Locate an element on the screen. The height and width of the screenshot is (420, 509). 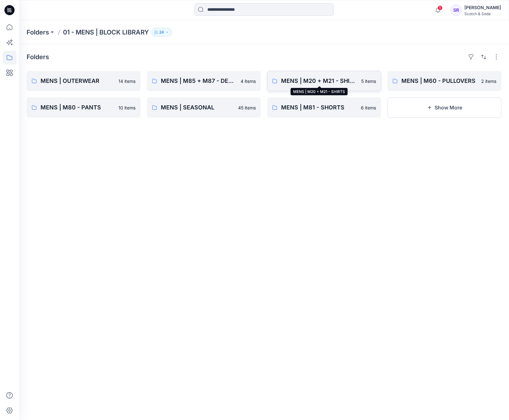
a: MENS | M20 + M21 - SHIRTS5 items is located at coordinates (324, 81).